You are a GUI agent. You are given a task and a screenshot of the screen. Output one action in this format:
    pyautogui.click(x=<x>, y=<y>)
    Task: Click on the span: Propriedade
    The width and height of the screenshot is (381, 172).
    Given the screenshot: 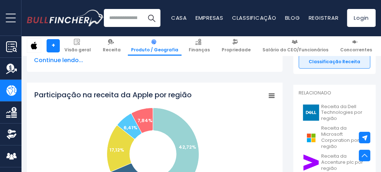 What is the action you would take?
    pyautogui.click(x=236, y=50)
    